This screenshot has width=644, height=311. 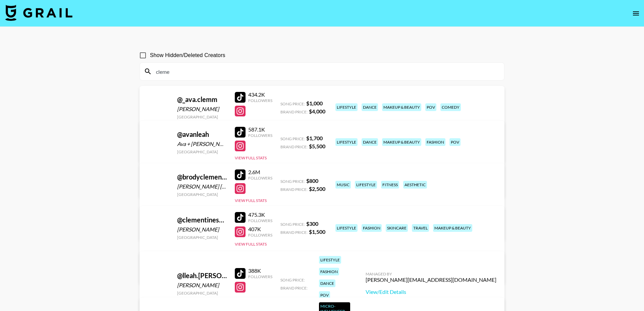 What do you see at coordinates (202, 177) in the screenshot?
I see `div: @ brodyclementii` at bounding box center [202, 177].